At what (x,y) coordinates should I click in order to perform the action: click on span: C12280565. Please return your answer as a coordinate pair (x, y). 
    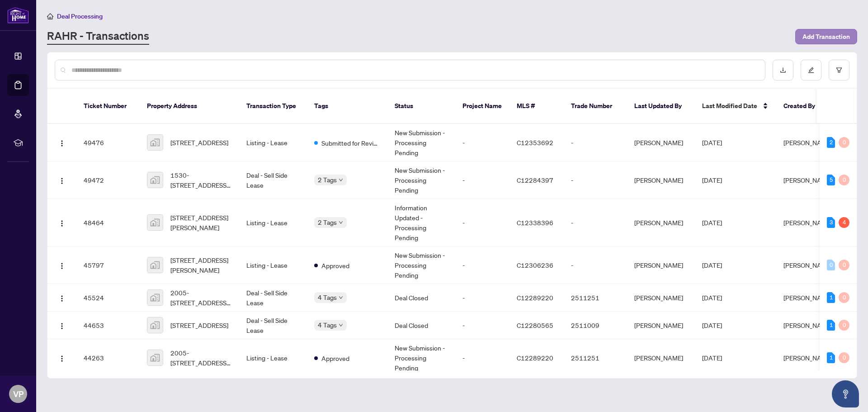
    Looking at the image, I should click on (535, 325).